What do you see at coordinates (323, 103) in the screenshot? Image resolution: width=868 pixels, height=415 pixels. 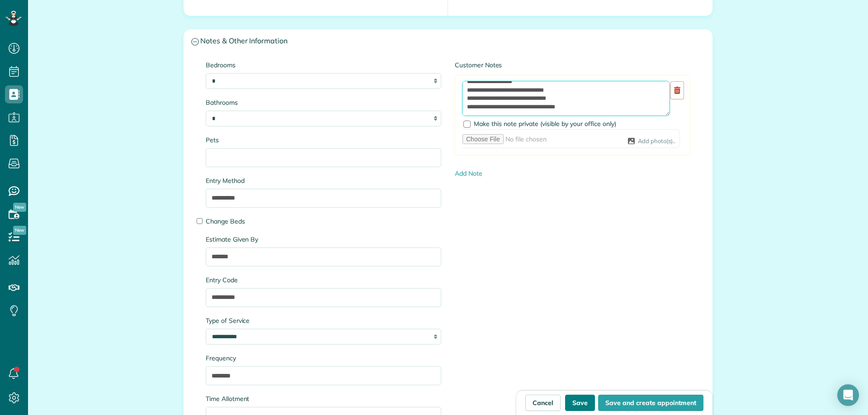 I see `label: Bathrooms` at bounding box center [323, 103].